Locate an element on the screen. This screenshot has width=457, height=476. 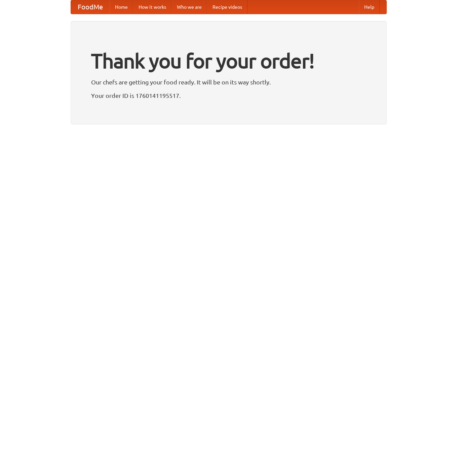
p: Our chefs are getting your food ready. It will be on its way shortly. is located at coordinates (229, 82).